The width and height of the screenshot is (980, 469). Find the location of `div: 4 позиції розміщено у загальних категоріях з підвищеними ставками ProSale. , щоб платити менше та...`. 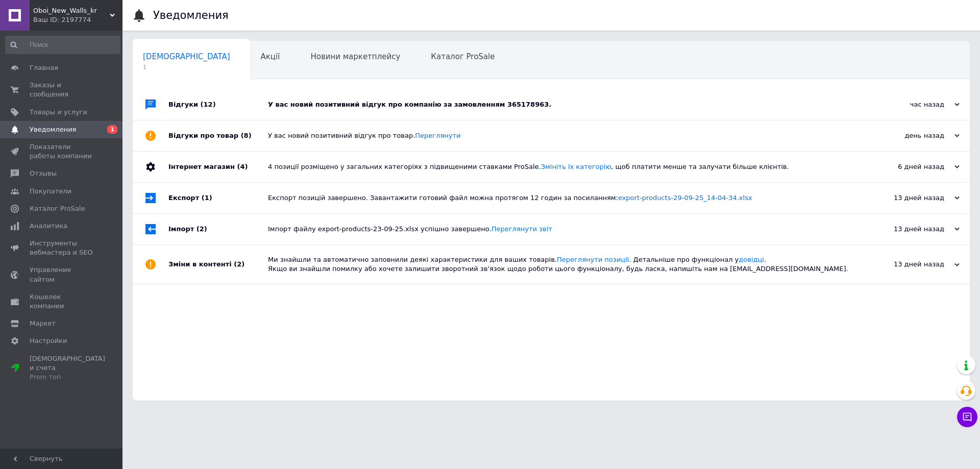

div: 4 позиції розміщено у загальних категоріях з підвищеними ставками ProSale. , щоб платити менше та... is located at coordinates (562, 167).